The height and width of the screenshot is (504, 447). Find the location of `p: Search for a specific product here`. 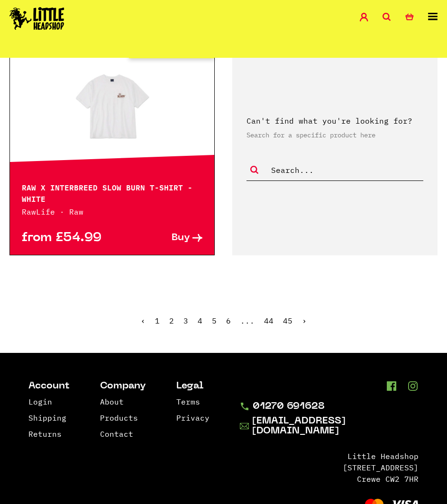

p: Search for a specific product here is located at coordinates (335, 135).